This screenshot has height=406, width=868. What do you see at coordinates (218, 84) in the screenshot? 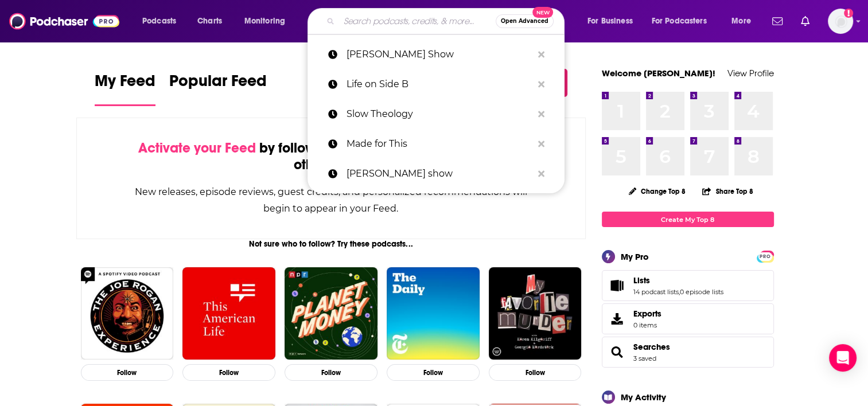
I see `span: Popular Feed` at bounding box center [218, 84].